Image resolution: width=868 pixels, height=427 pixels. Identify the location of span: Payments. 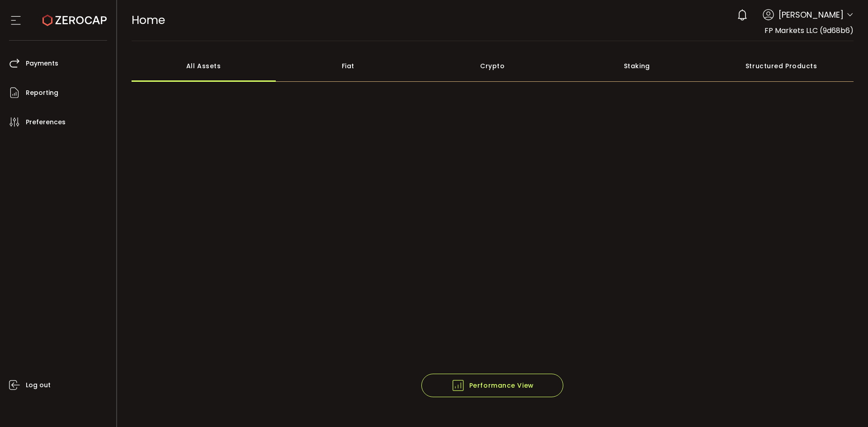
(42, 63).